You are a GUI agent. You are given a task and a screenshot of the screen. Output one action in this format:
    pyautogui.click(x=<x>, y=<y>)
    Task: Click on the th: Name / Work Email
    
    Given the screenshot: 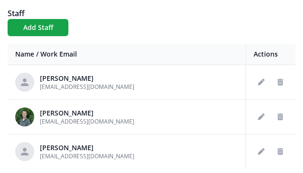 What is the action you would take?
    pyautogui.click(x=127, y=54)
    